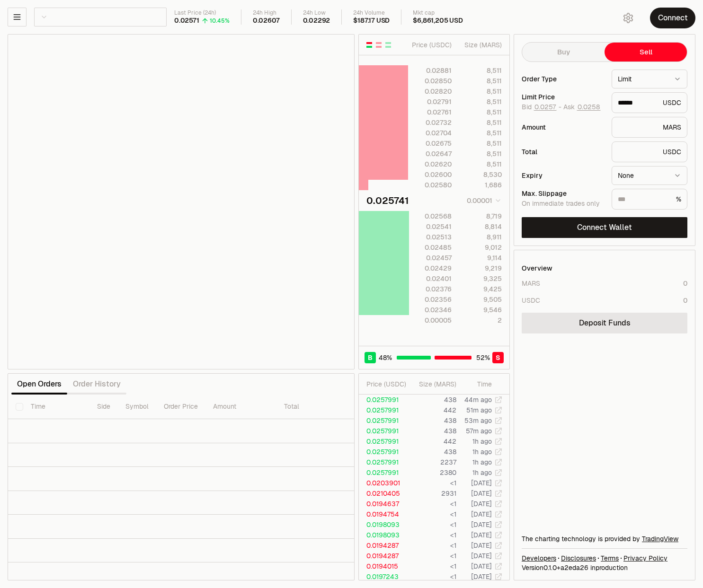 This screenshot has height=588, width=703. Describe the element at coordinates (433, 441) in the screenshot. I see `td: 442` at that location.